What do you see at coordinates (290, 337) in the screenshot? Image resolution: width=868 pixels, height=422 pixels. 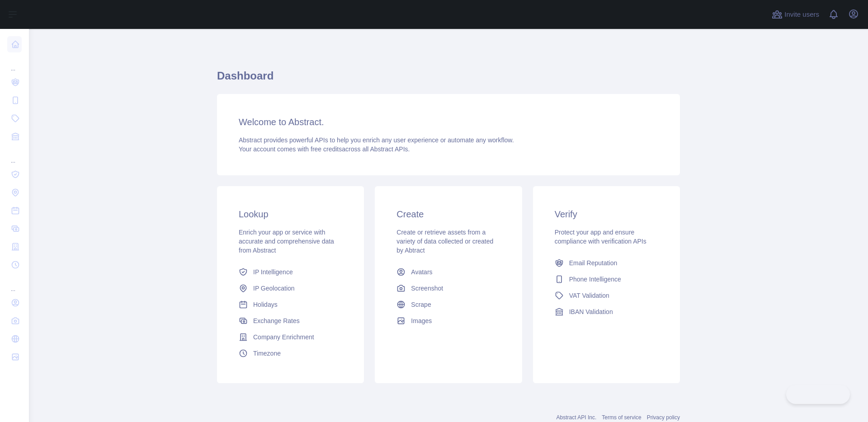 I see `a: Company Enrichment` at bounding box center [290, 337].